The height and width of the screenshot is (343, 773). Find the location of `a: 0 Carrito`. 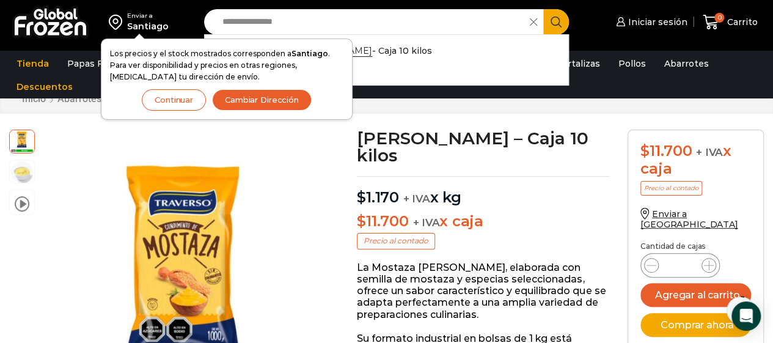

a: 0 Carrito is located at coordinates (731, 22).